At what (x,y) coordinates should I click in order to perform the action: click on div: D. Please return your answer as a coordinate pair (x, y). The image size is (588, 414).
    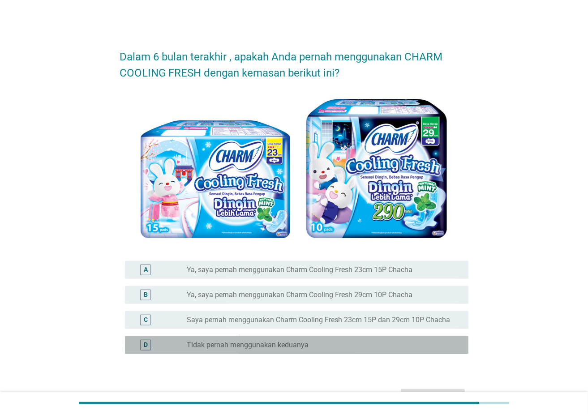
    Looking at the image, I should click on (146, 345).